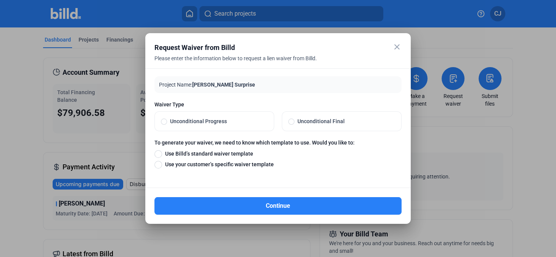  Describe the element at coordinates (397, 47) in the screenshot. I see `mat-icon: close` at that location.